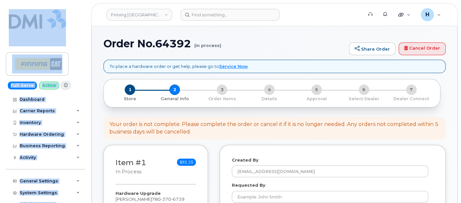 The height and width of the screenshot is (203, 461). What do you see at coordinates (233, 66) in the screenshot?
I see `a: Service Now` at bounding box center [233, 66].